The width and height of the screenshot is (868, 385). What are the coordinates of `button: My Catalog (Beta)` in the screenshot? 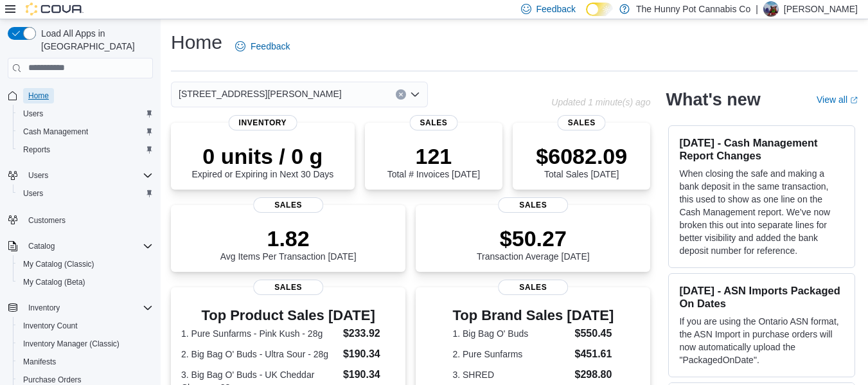 It's located at (86, 283).